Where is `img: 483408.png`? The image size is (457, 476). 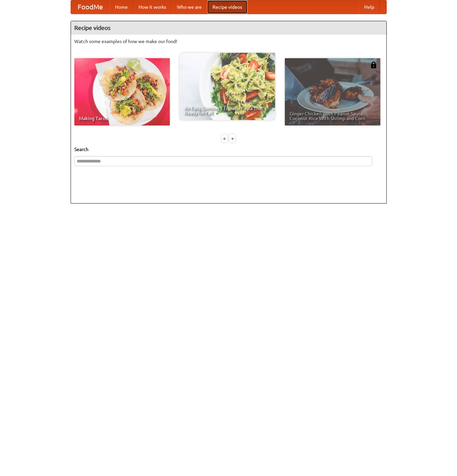
img: 483408.png is located at coordinates (374, 65).